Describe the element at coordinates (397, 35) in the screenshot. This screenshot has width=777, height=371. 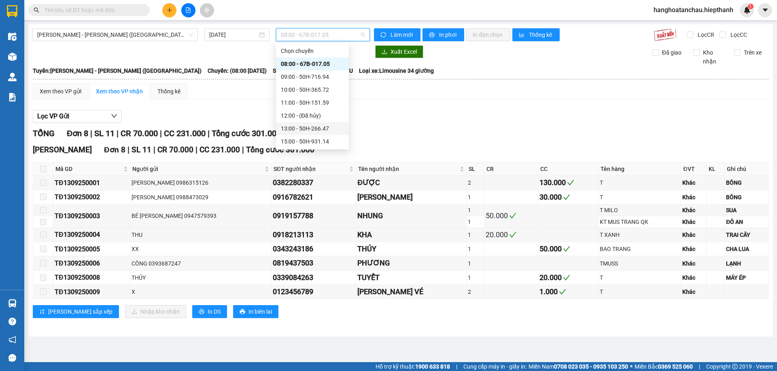
I see `button: syncLàm mới` at that location.